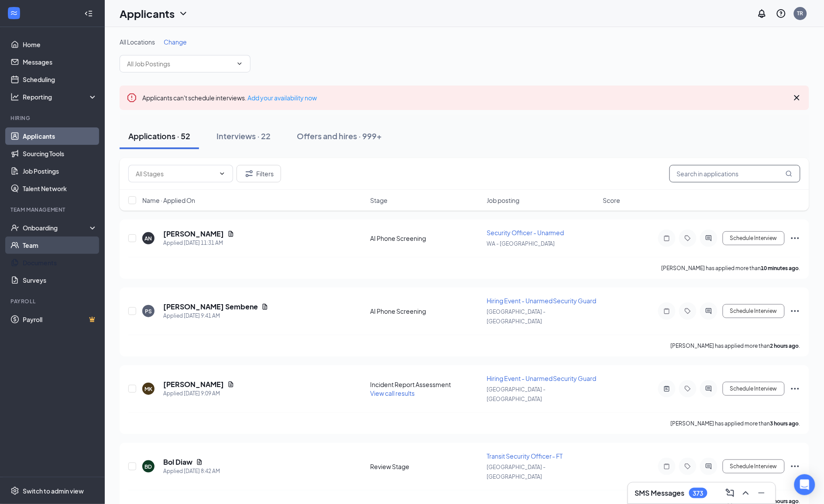 The image size is (824, 504). Describe the element at coordinates (53, 301) in the screenshot. I see `div: Payroll` at that location.